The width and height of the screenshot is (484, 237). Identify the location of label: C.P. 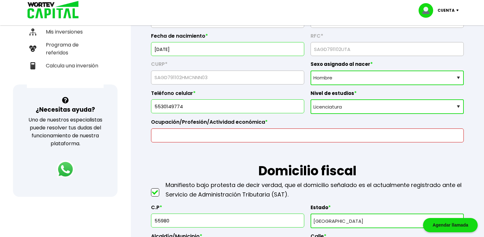
(227, 209).